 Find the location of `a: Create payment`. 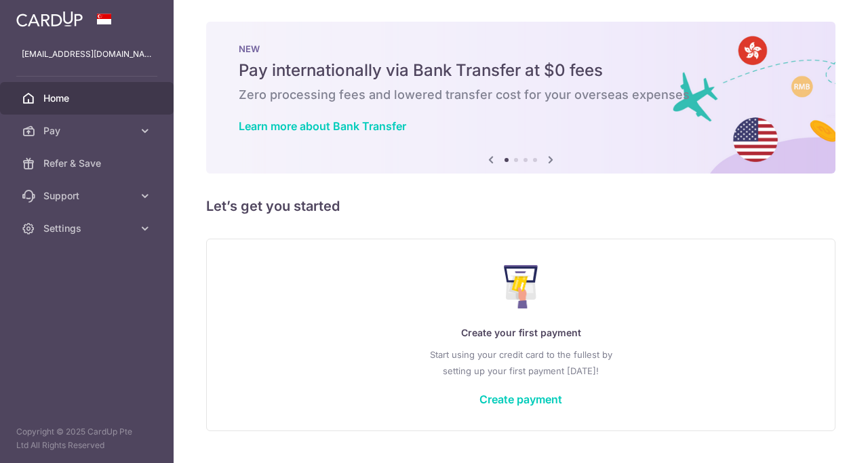

a: Create payment is located at coordinates (521, 399).